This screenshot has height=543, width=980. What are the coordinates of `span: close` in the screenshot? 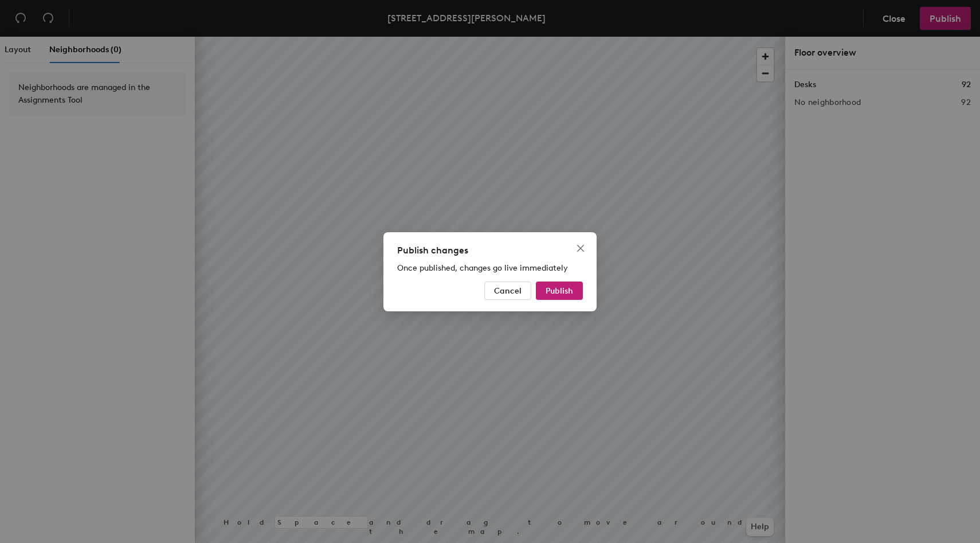 It's located at (580, 248).